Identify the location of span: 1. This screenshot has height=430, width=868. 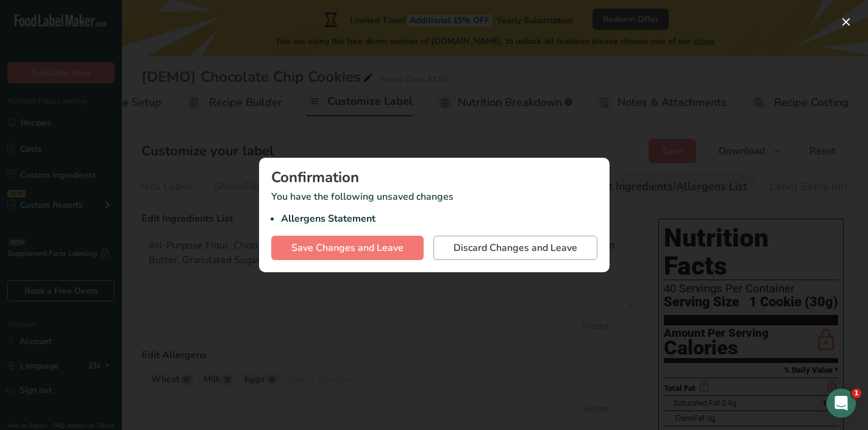
(857, 394).